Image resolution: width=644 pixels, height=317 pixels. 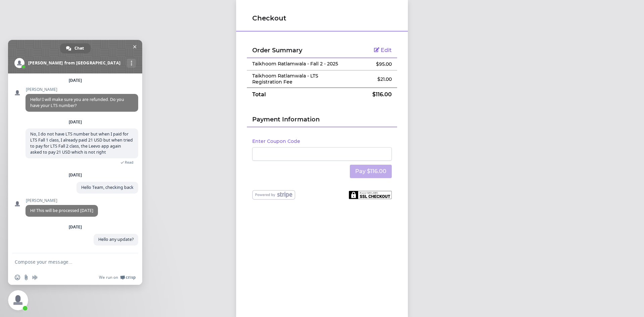 What do you see at coordinates (131, 63) in the screenshot?
I see `div: More channels` at bounding box center [131, 63].